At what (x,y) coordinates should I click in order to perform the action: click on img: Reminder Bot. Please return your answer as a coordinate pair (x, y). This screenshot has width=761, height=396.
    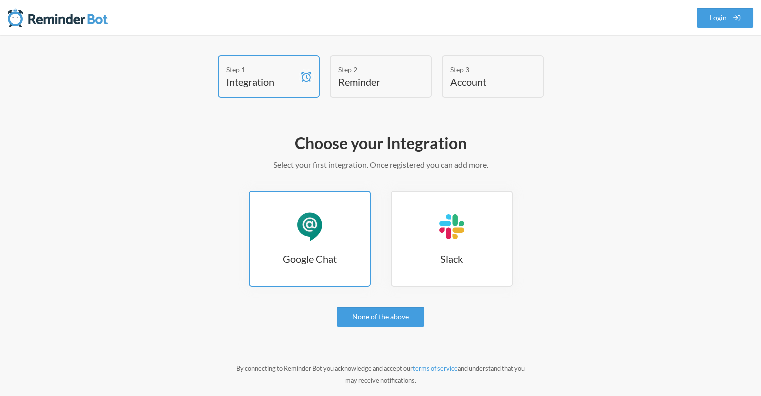
    Looking at the image, I should click on (58, 18).